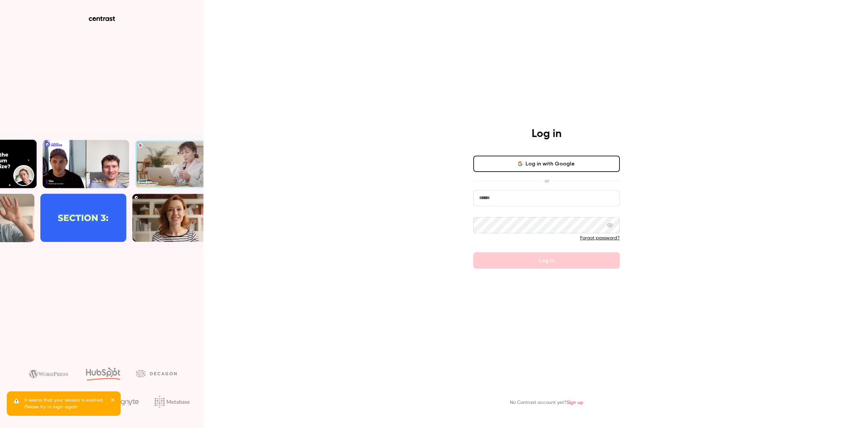 This screenshot has width=868, height=428. What do you see at coordinates (547, 181) in the screenshot?
I see `span: or` at bounding box center [547, 181].